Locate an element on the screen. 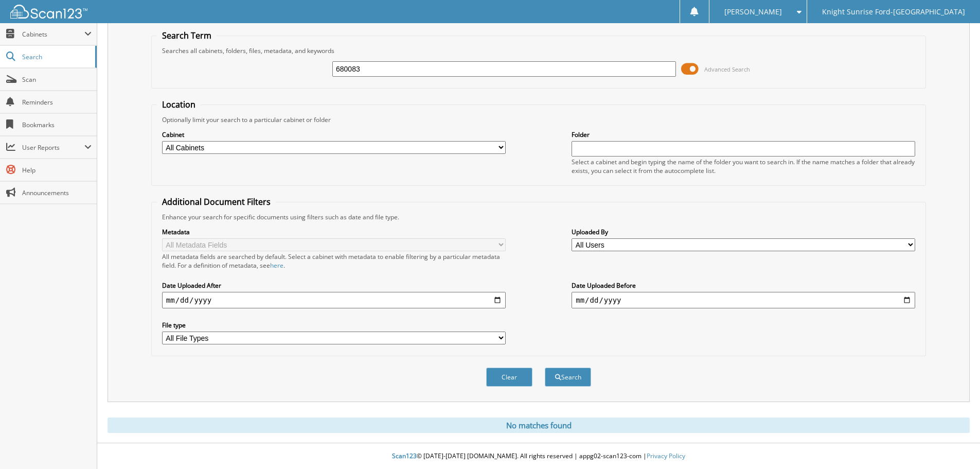 The width and height of the screenshot is (980, 469). input: start is located at coordinates (334, 300).